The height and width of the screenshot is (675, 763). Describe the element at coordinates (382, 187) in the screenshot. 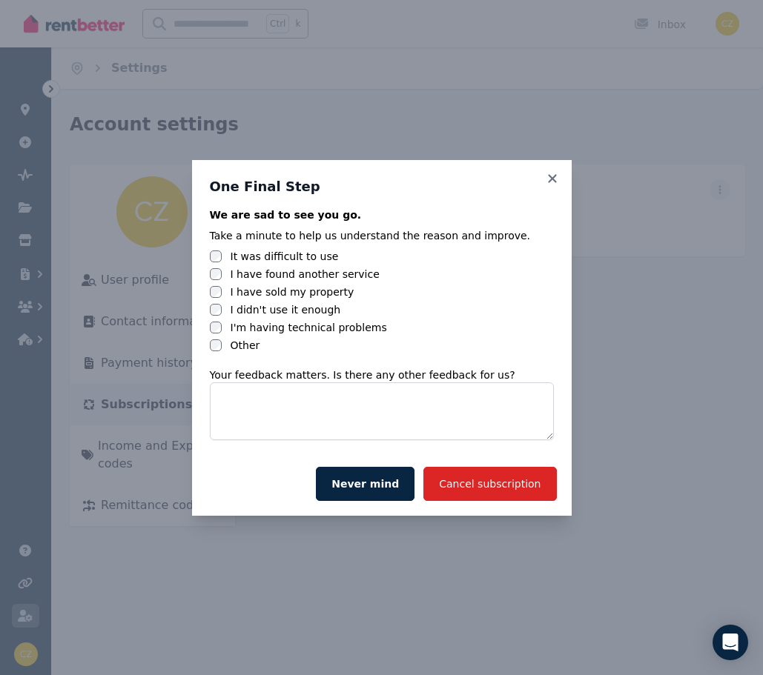

I see `h3: One Final Step` at that location.